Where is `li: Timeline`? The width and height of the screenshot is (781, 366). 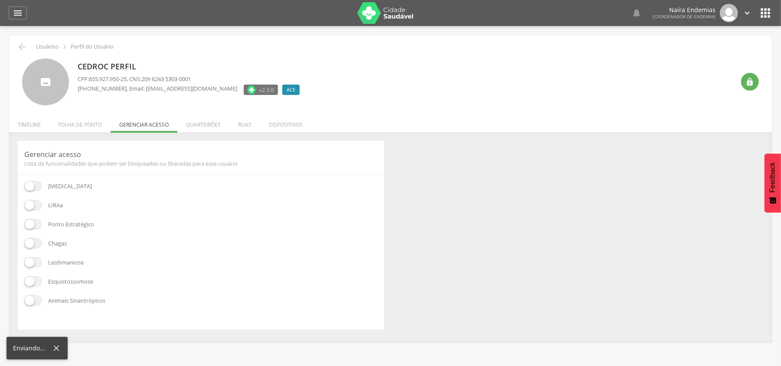
li: Timeline is located at coordinates (29, 122).